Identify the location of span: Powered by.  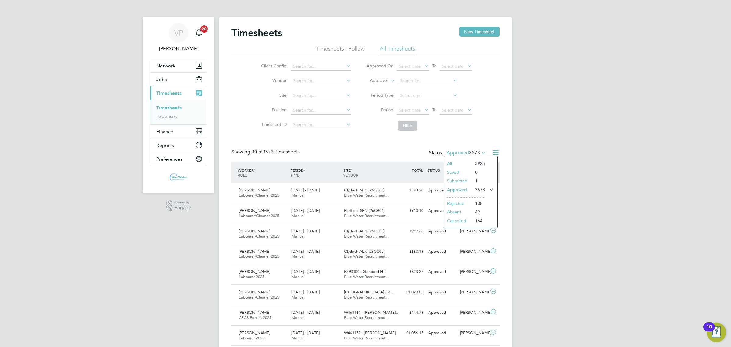
(183, 202).